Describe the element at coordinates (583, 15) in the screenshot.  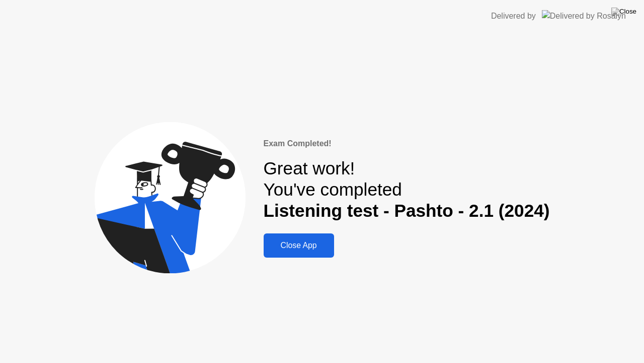
I see `img: Delivered by Rosalyn` at that location.